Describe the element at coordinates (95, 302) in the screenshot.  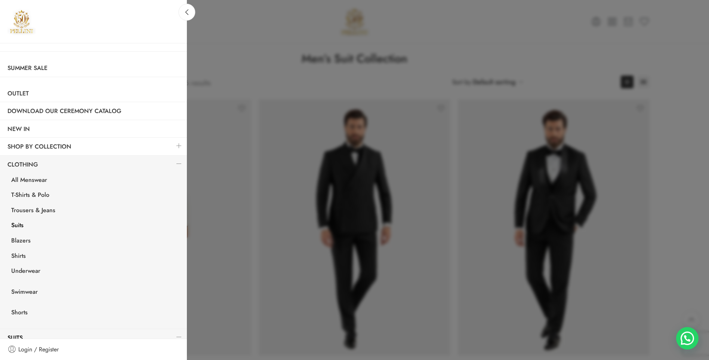
I see `a: <a href="https://pellini-collection.com/men-shop/menswear/short/">Shorts</a>` at that location.